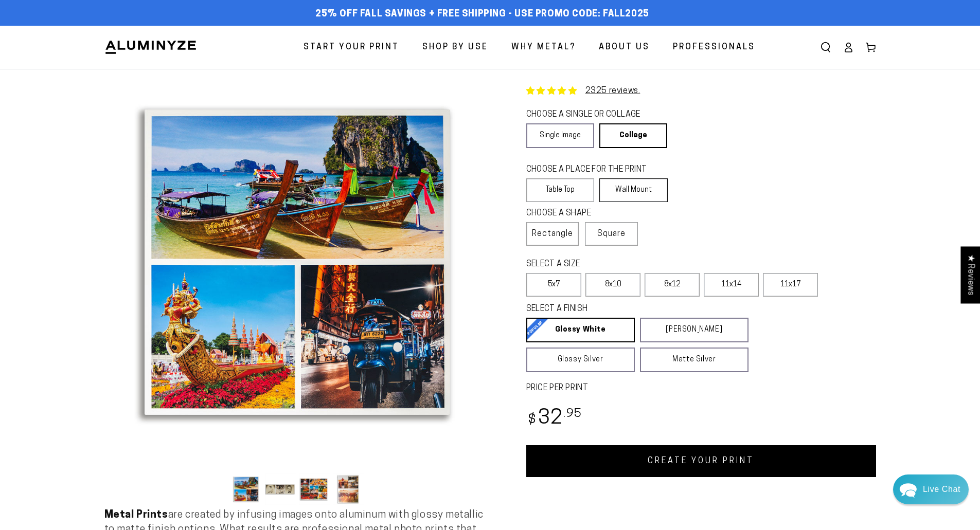 The width and height of the screenshot is (980, 530). What do you see at coordinates (611, 234) in the screenshot?
I see `span: Square` at bounding box center [611, 234].